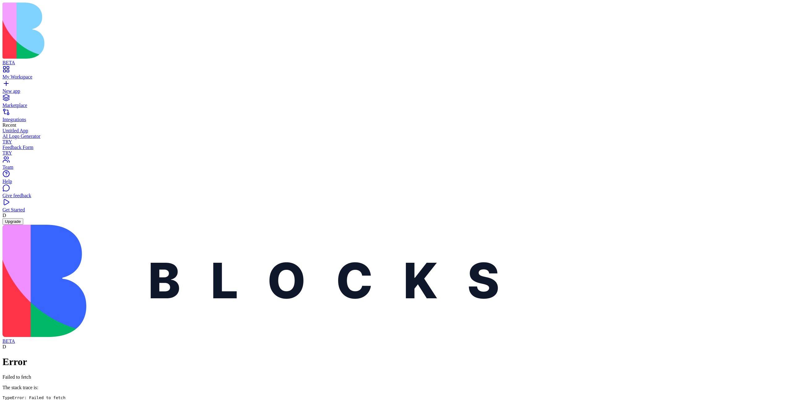 This screenshot has width=792, height=400. I want to click on div: AI Logo Generator, so click(396, 136).